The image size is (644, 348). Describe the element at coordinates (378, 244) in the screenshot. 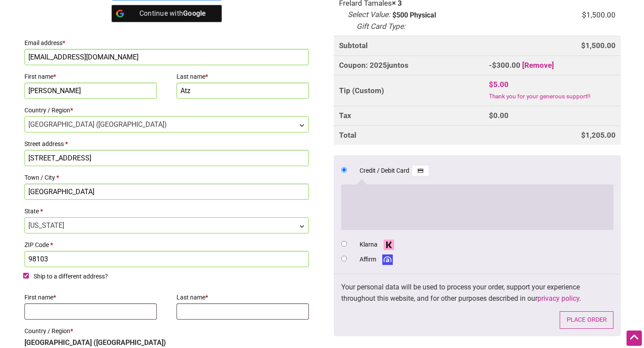

I see `label: Klarna` at that location.